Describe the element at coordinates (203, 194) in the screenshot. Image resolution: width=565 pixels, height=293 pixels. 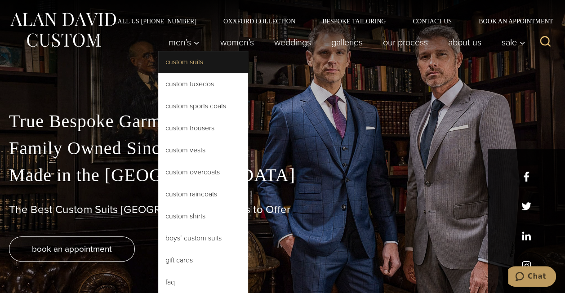
I see `a: Custom Raincoats` at that location.